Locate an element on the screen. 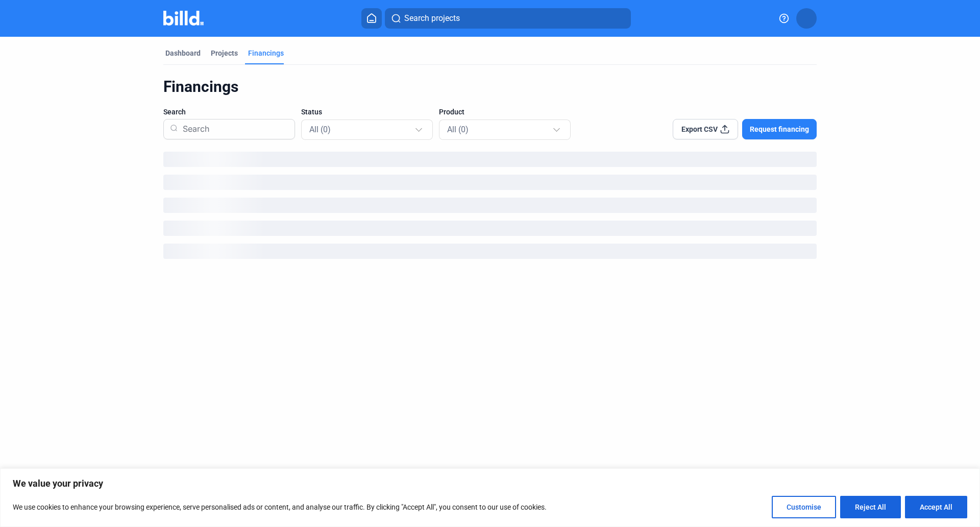  button: Export CSV is located at coordinates (705, 129).